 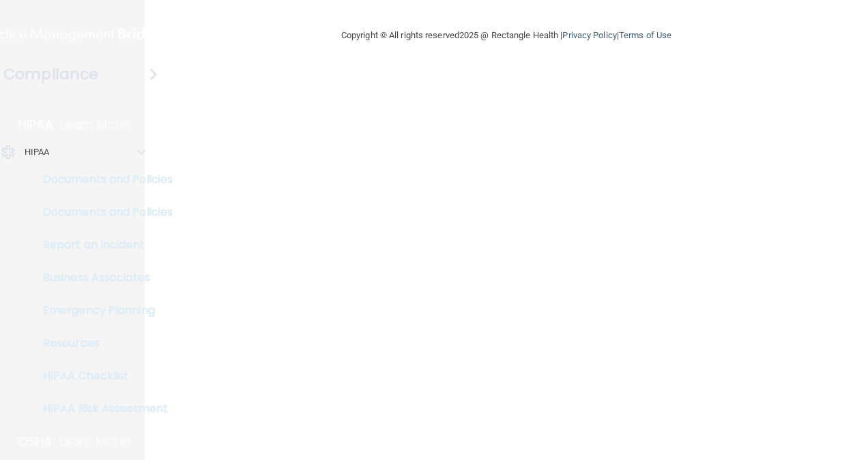 What do you see at coordinates (646, 35) in the screenshot?
I see `a: Terms of Use` at bounding box center [646, 35].